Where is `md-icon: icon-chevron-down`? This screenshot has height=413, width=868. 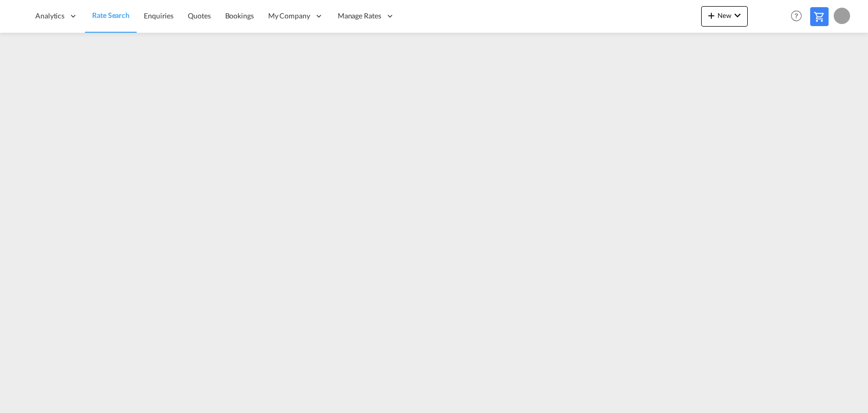 md-icon: icon-chevron-down is located at coordinates (737, 16).